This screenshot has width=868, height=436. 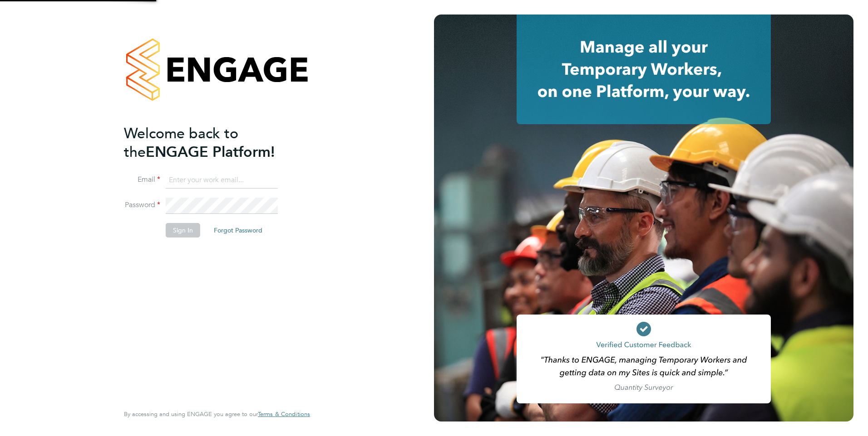 What do you see at coordinates (183, 231) in the screenshot?
I see `button: Sign In` at bounding box center [183, 231].